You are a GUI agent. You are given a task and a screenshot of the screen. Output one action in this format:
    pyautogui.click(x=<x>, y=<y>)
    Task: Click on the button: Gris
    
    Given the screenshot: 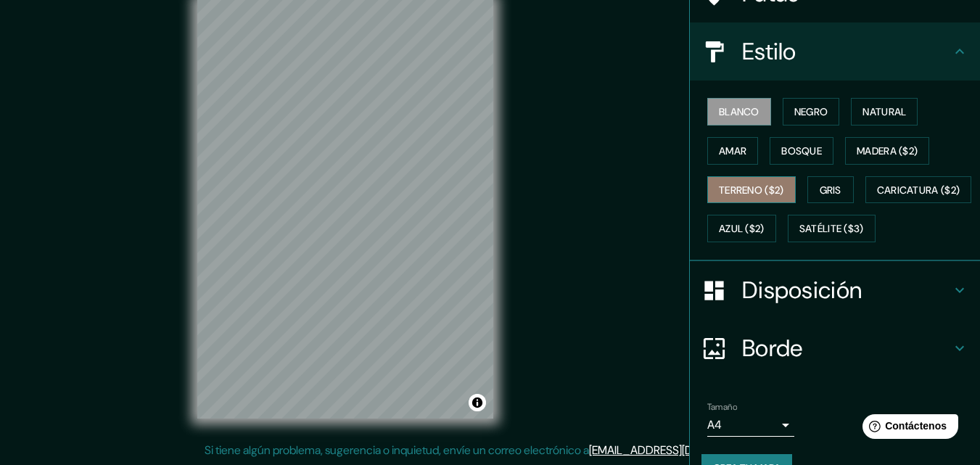 What is the action you would take?
    pyautogui.click(x=830, y=190)
    